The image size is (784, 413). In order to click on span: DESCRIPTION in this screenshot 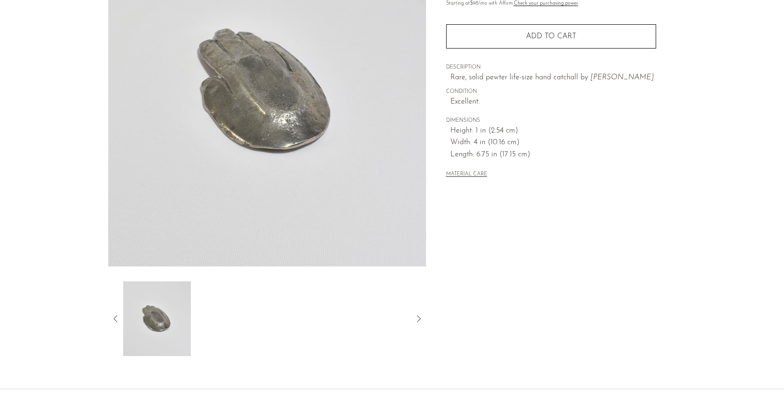, I will do `click(551, 68)`.